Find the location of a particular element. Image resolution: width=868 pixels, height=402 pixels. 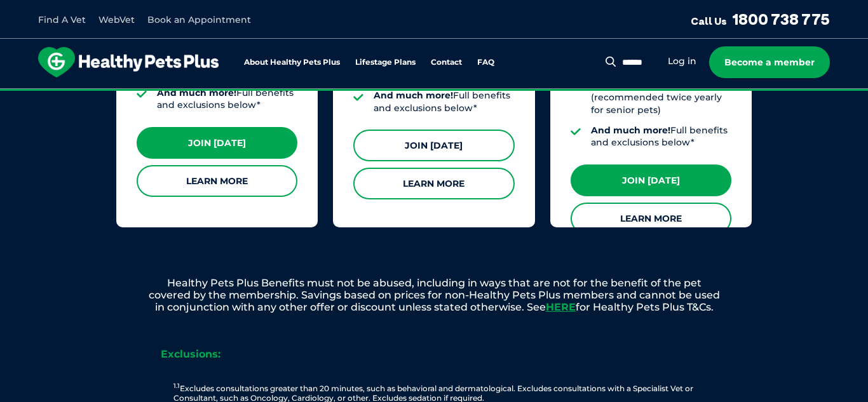

a: FAQ is located at coordinates (485, 62).